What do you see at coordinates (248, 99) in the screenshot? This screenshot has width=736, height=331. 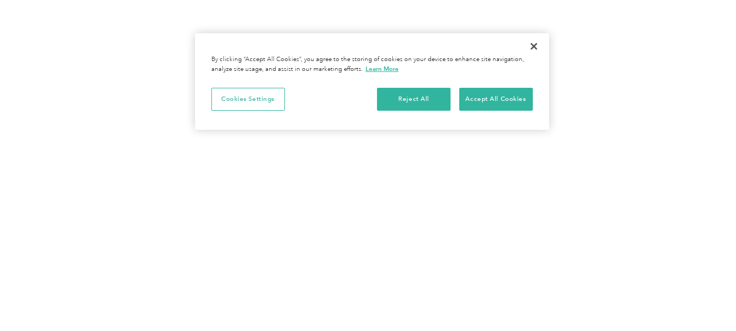 I see `button: Cookies Settings` at bounding box center [248, 99].